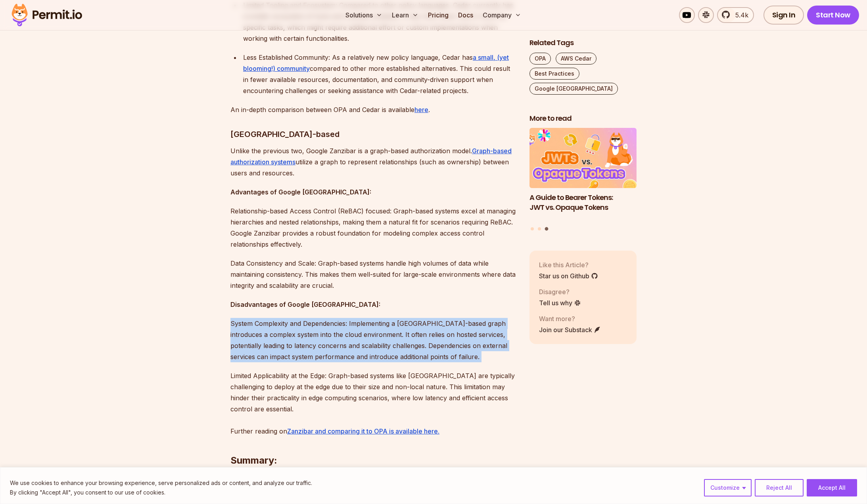 This screenshot has height=504, width=867. Describe the element at coordinates (583, 176) in the screenshot. I see `li: 3 of 3` at that location.